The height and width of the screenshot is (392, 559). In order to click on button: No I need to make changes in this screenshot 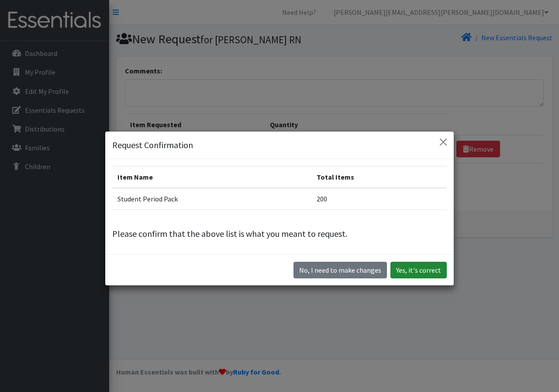, I will do `click(340, 271)`.